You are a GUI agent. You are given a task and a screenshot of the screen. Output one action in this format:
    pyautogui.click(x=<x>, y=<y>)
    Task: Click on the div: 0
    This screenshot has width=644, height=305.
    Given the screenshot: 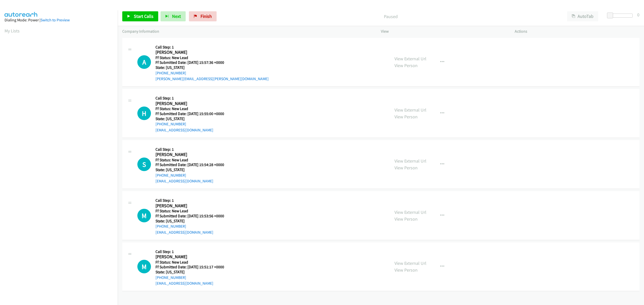 What is the action you would take?
    pyautogui.click(x=638, y=15)
    